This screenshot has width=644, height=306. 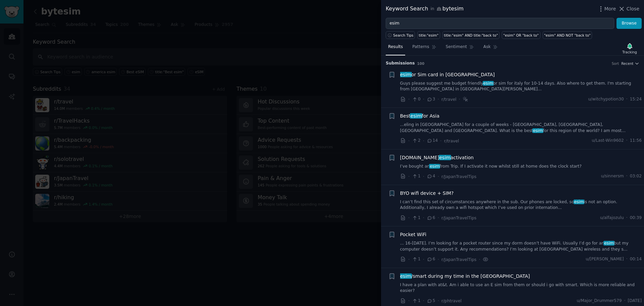 What do you see at coordinates (431, 176) in the screenshot?
I see `span: 4` at bounding box center [431, 176].